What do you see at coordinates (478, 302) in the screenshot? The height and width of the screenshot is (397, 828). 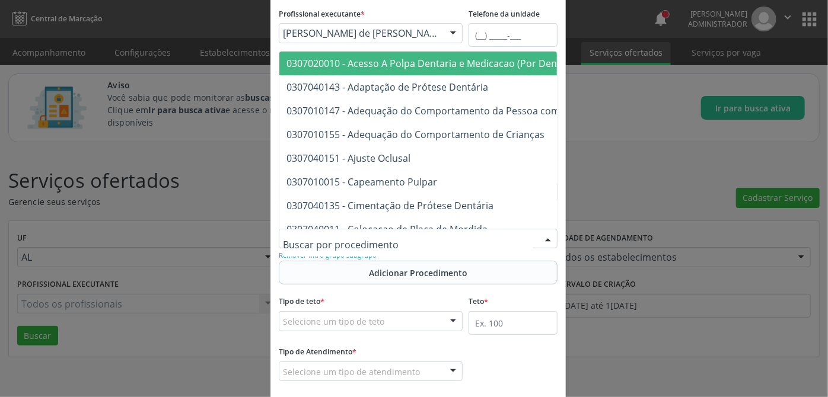 I see `label: Teto` at bounding box center [478, 302].